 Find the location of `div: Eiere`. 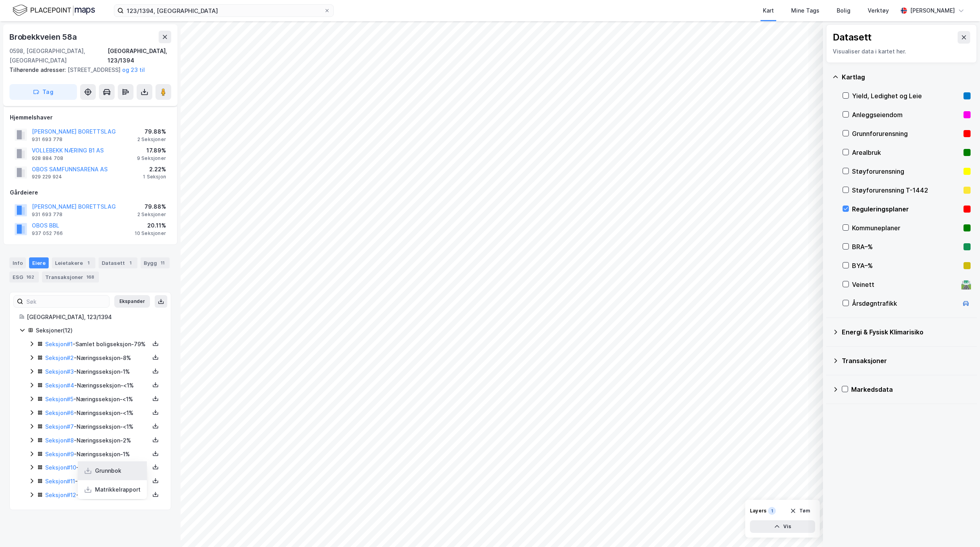

div: Eiere is located at coordinates (39, 263).